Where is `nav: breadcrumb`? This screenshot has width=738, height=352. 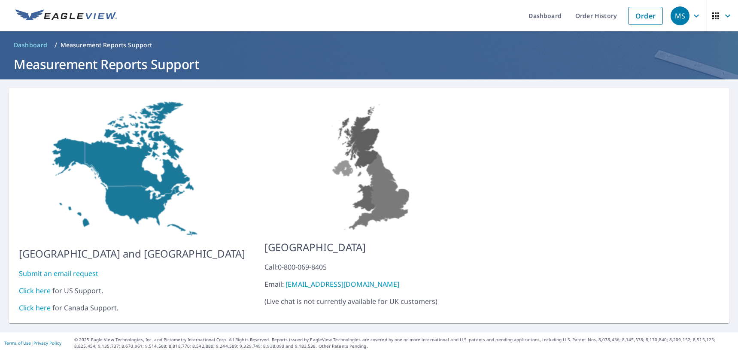 nav: breadcrumb is located at coordinates (369, 45).